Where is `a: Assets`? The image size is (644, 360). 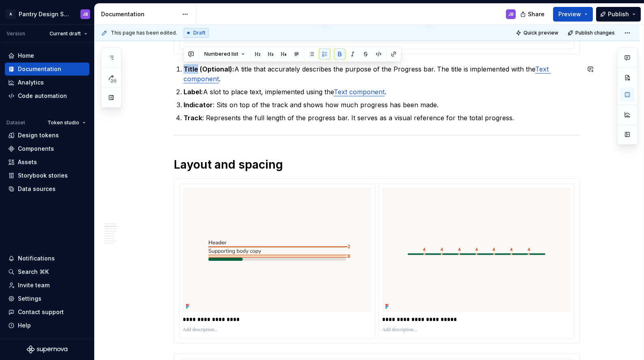 a: Assets is located at coordinates (47, 162).